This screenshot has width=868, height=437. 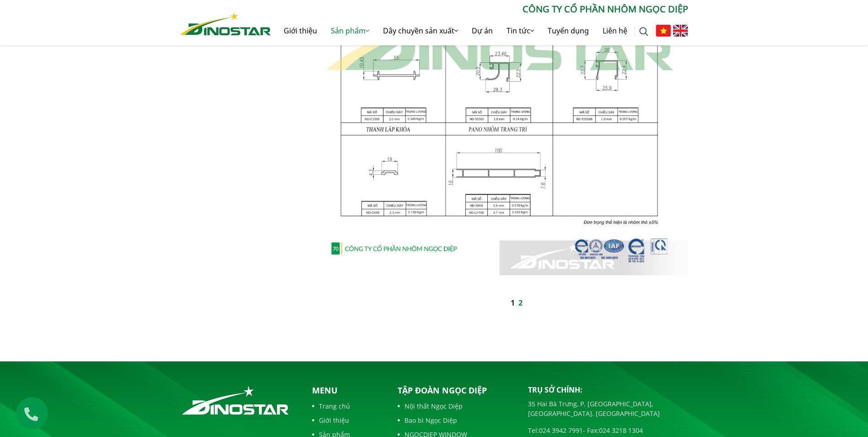 What do you see at coordinates (520, 303) in the screenshot?
I see `a: 2` at bounding box center [520, 303].